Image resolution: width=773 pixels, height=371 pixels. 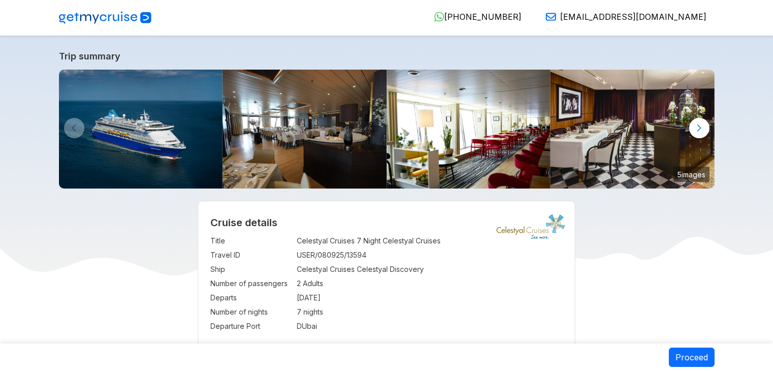 I want to click on td: DUbai, so click(x=430, y=326).